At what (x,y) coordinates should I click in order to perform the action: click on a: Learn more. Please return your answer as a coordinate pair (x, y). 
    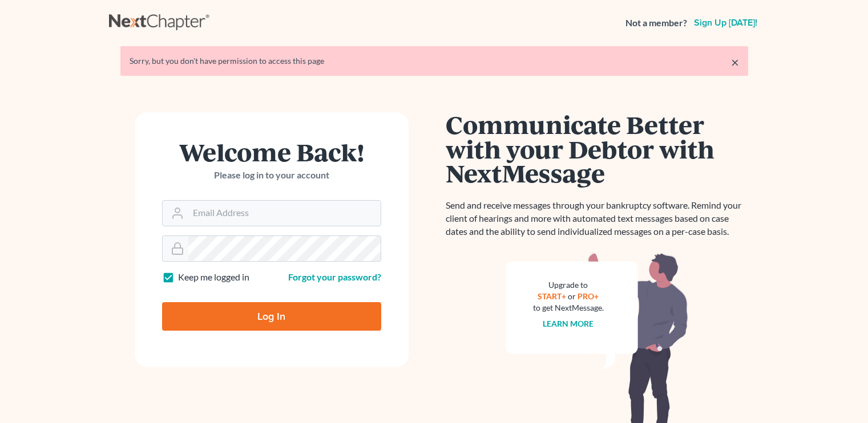
    Looking at the image, I should click on (568, 323).